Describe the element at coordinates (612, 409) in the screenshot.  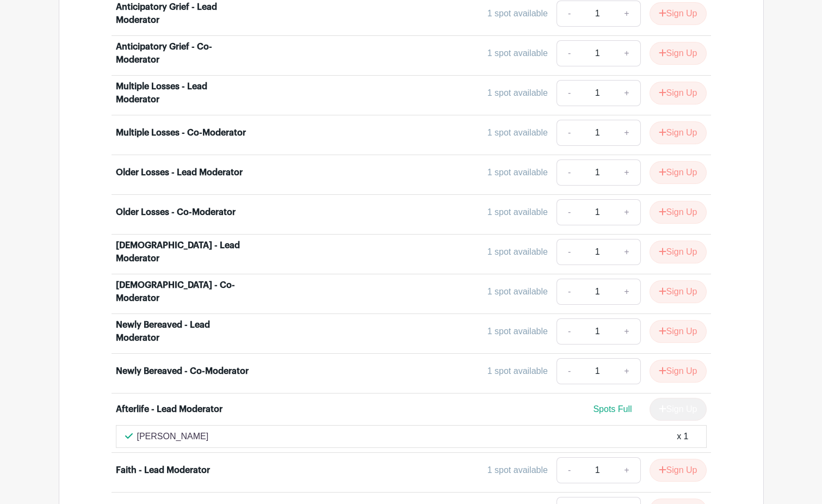
I see `span: Spots Full` at that location.